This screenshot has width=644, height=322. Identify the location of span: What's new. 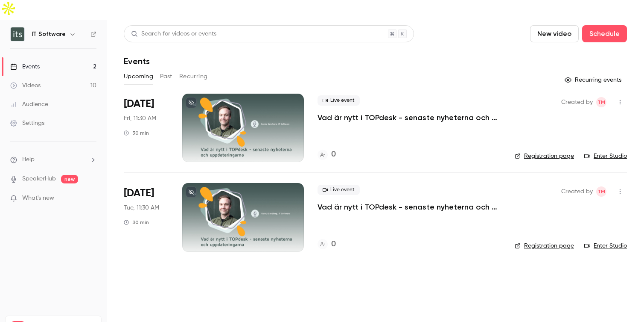
(38, 198).